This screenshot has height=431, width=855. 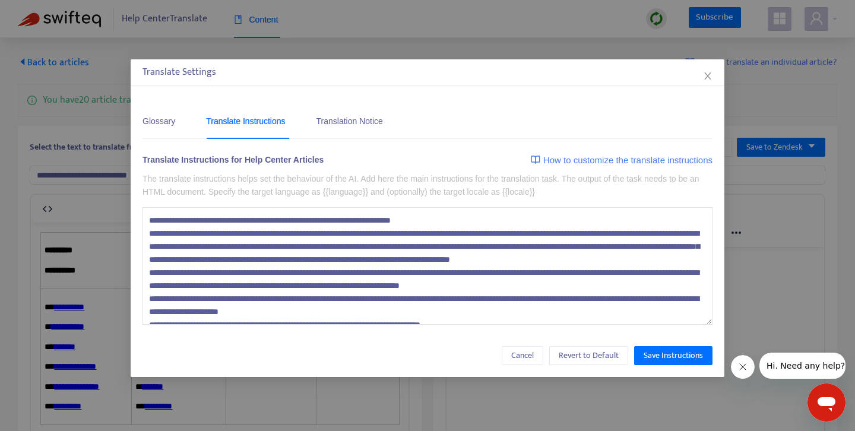 What do you see at coordinates (189, 15) in the screenshot?
I see `body: Rich Text Area. Press ALT-0 for help.` at bounding box center [189, 15].